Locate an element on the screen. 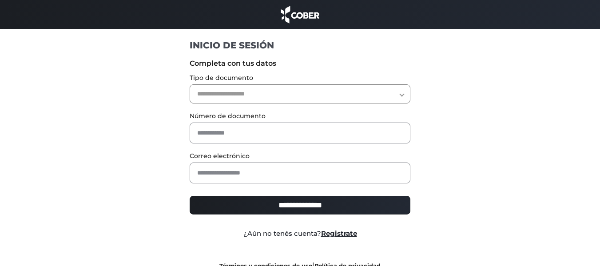 Image resolution: width=600 pixels, height=266 pixels. label: Tipo de documento is located at coordinates (300, 78).